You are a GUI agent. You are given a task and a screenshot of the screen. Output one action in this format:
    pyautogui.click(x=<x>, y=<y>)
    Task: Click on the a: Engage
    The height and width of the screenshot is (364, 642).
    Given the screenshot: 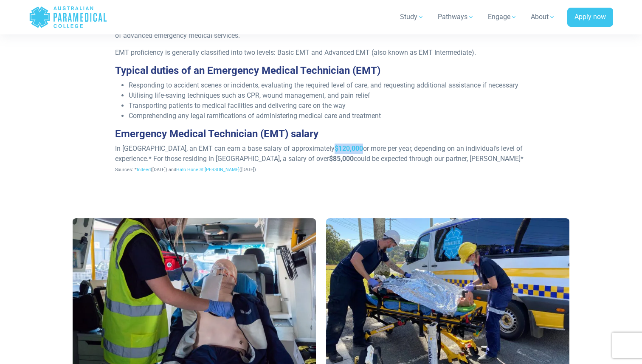 What is the action you would take?
    pyautogui.click(x=503, y=17)
    